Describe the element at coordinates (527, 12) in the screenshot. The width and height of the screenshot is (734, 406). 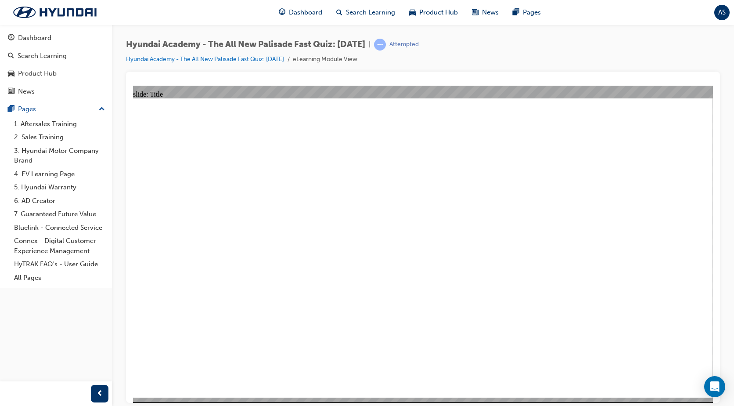
I see `a: pages-iconPages` at that location.